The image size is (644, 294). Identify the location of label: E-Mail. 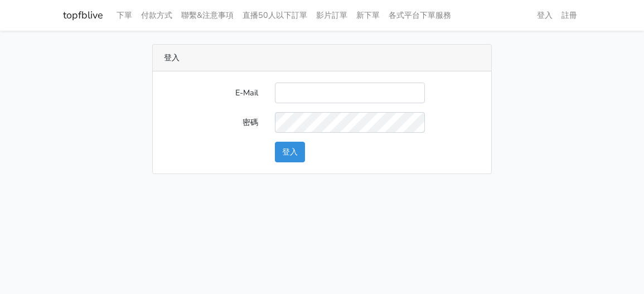
(211, 92).